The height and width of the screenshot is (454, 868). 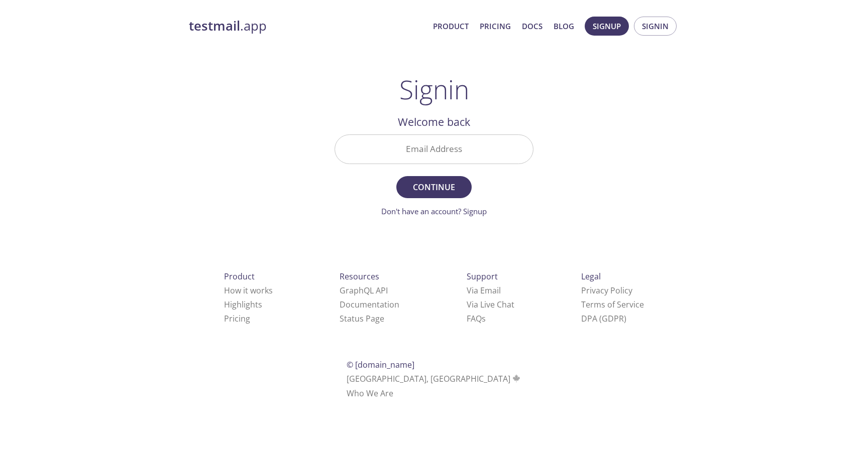 I want to click on a: Blog, so click(x=564, y=26).